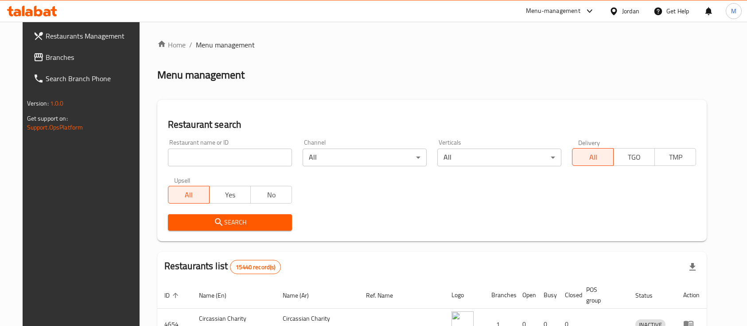 This screenshot has height=326, width=747. Describe the element at coordinates (553, 11) in the screenshot. I see `div: Menu-management` at that location.